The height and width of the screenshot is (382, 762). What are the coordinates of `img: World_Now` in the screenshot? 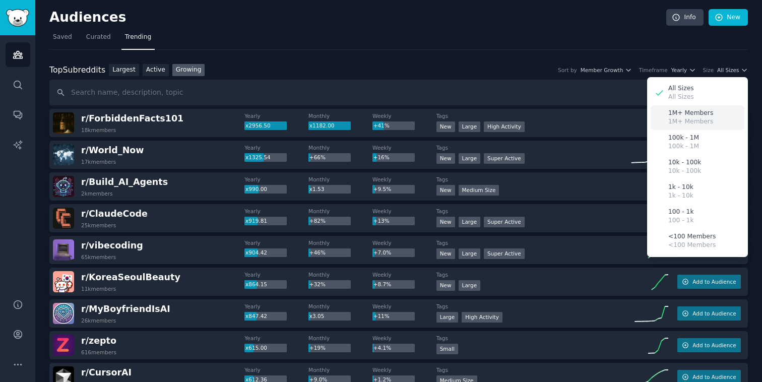 It's located at (63, 155).